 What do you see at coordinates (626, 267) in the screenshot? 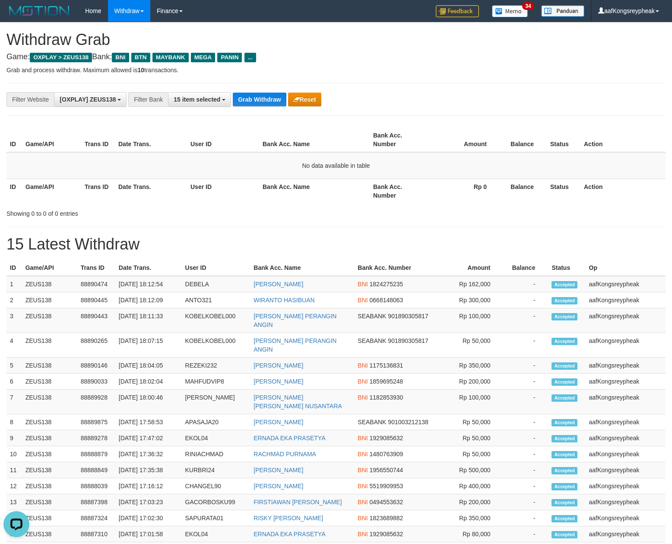
I see `th: Op` at bounding box center [626, 267].